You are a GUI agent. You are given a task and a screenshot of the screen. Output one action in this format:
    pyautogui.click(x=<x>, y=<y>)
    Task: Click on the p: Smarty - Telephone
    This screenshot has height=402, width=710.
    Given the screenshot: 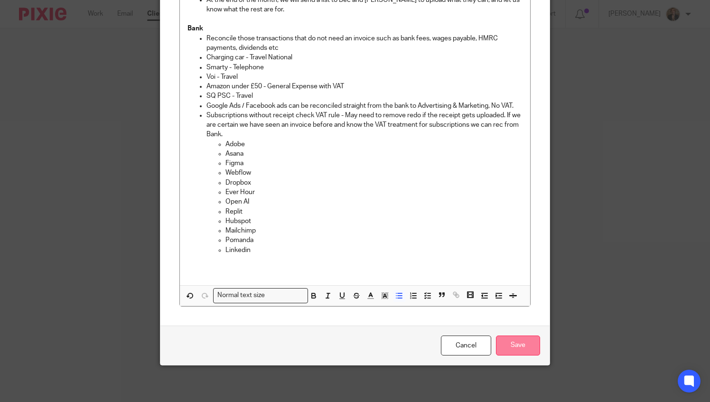 What is the action you would take?
    pyautogui.click(x=364, y=67)
    